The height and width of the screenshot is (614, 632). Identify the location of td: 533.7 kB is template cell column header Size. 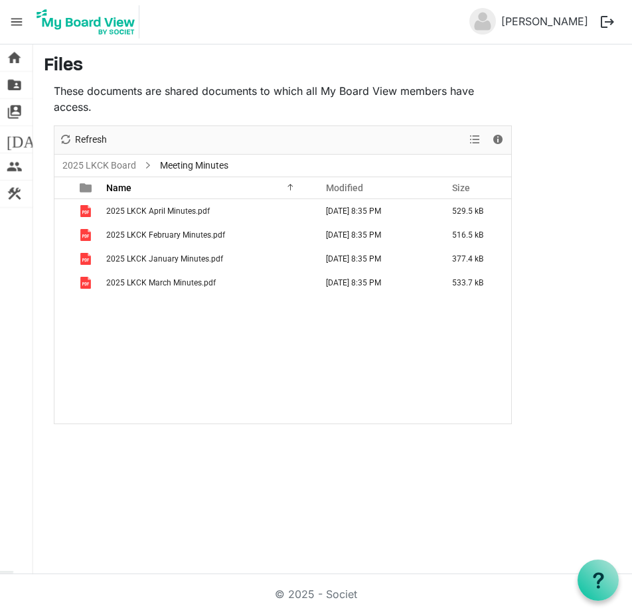
(475, 283).